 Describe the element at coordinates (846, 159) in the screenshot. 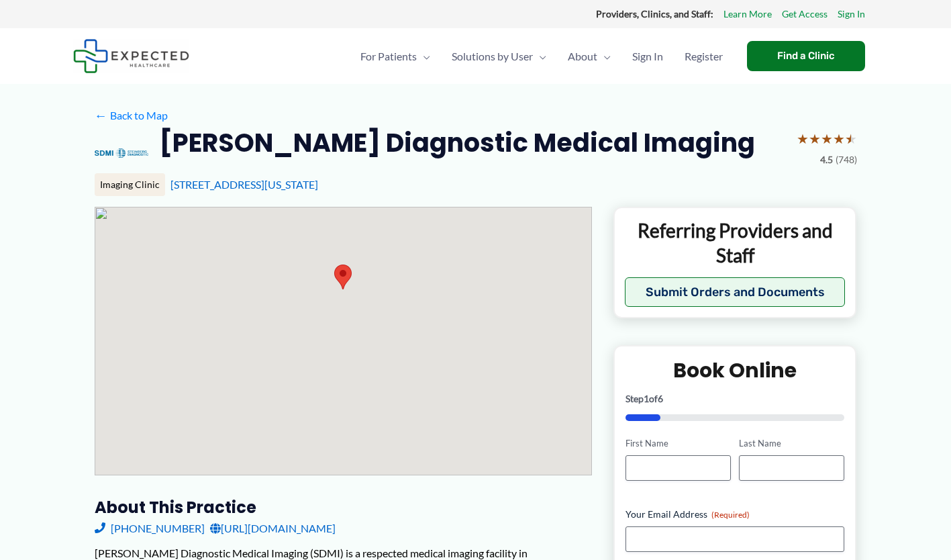

I see `span: (748)` at that location.